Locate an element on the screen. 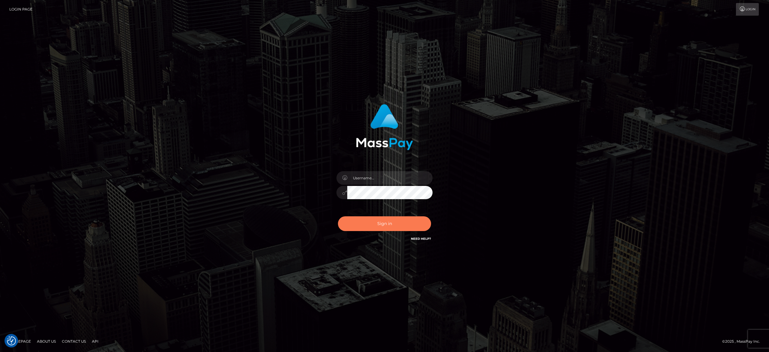  img: MassPay Login is located at coordinates (385, 127).